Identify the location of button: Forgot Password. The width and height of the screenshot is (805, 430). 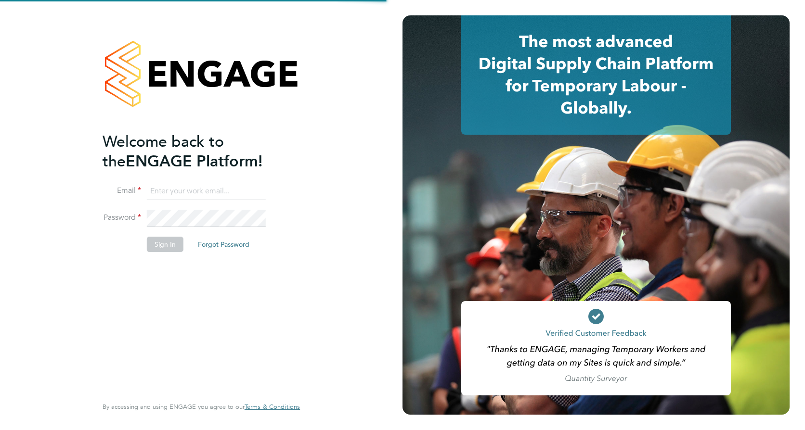
(223, 244).